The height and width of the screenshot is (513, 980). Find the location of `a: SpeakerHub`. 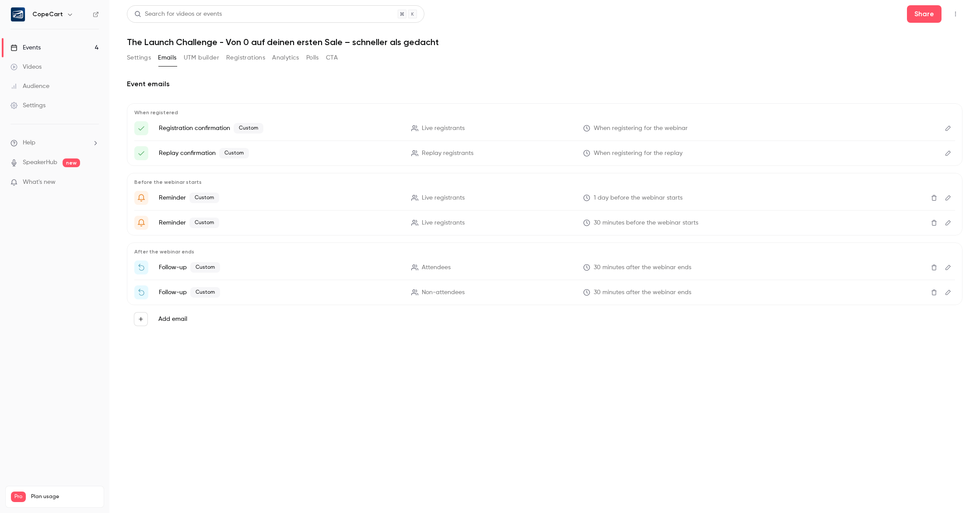

a: SpeakerHub is located at coordinates (40, 162).